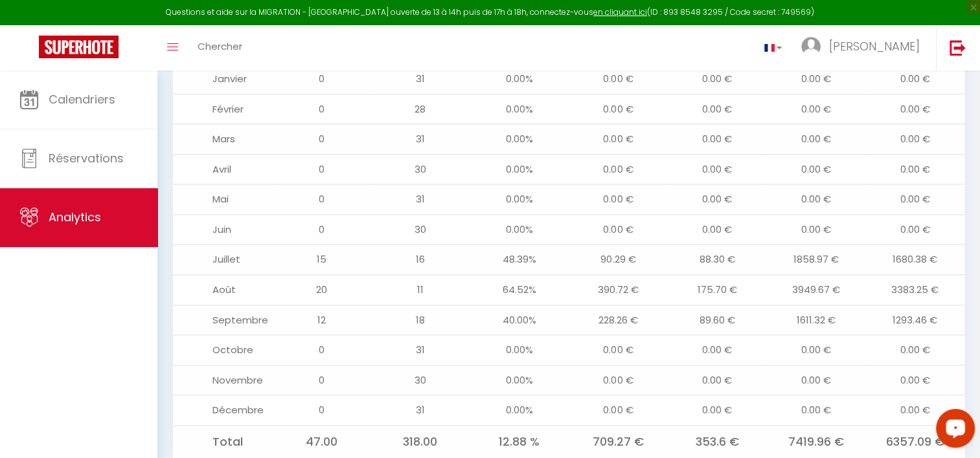 This screenshot has width=980, height=458. I want to click on img: Super Booking, so click(78, 47).